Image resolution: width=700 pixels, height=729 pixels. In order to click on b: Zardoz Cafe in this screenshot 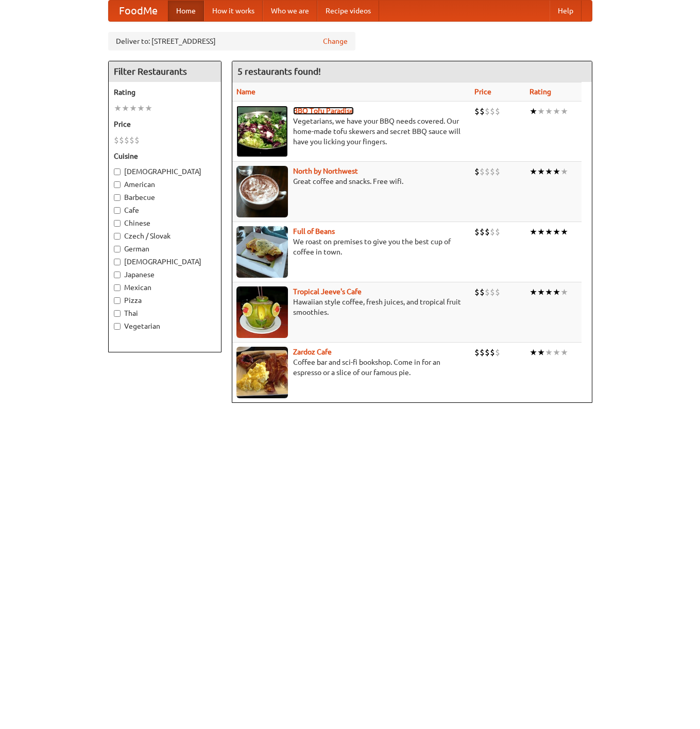, I will do `click(312, 352)`.